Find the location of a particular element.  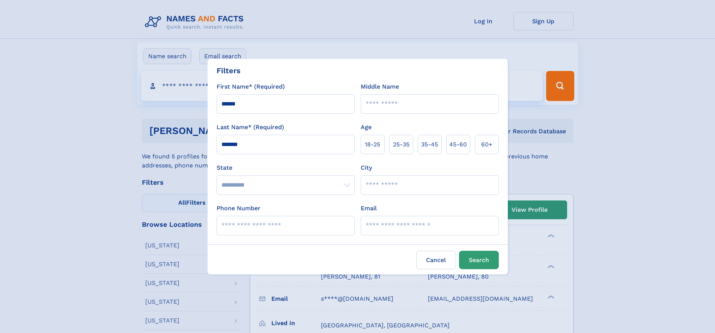

span: 35‑45 is located at coordinates (429, 144).